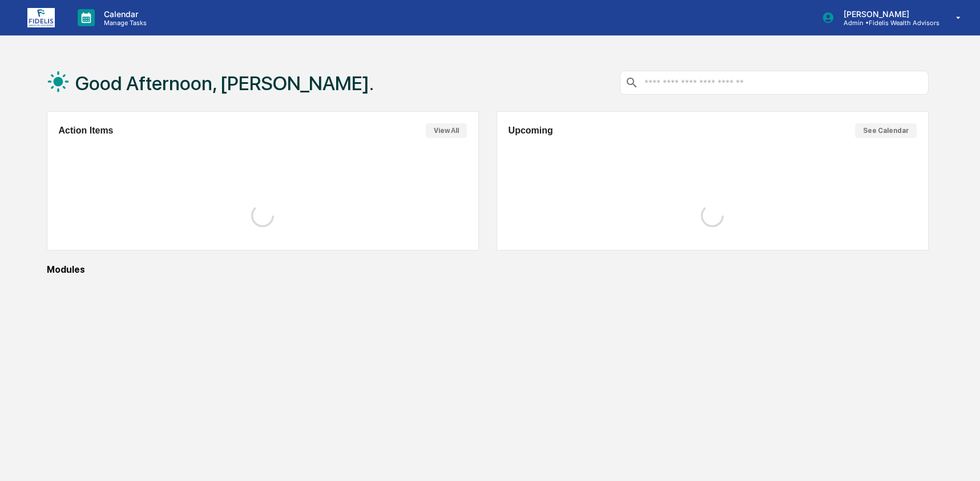 The height and width of the screenshot is (481, 980). I want to click on a: See Calendar, so click(886, 131).